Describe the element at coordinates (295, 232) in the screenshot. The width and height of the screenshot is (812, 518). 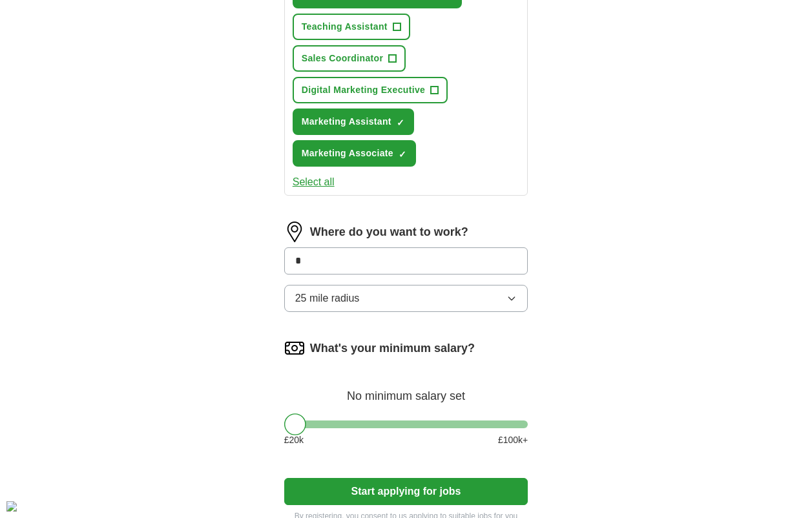
I see `img: location.png` at that location.